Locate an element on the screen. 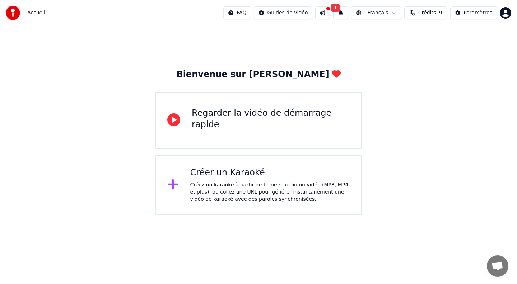  div: Regarder la vidéo de démarrage rapide is located at coordinates (271, 119).